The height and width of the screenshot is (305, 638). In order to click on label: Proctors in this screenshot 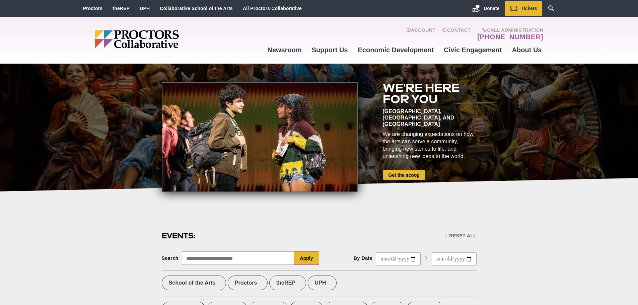, I will do `click(247, 283)`.